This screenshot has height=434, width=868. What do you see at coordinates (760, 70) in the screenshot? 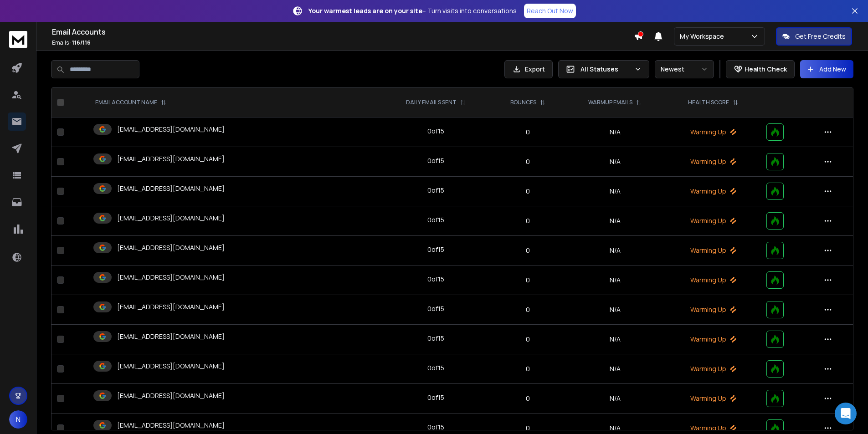
I see `button: Health Check` at bounding box center [760, 70].